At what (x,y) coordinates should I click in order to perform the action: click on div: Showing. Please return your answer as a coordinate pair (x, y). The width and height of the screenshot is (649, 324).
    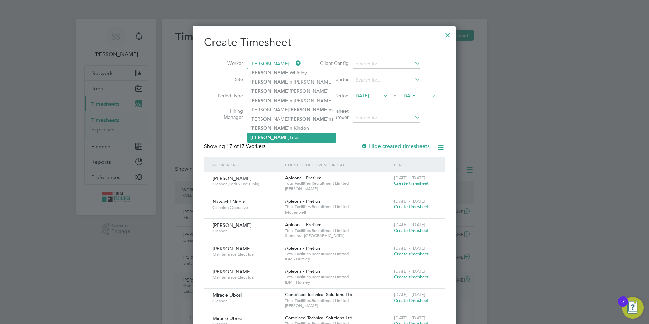
    Looking at the image, I should click on (236, 146).